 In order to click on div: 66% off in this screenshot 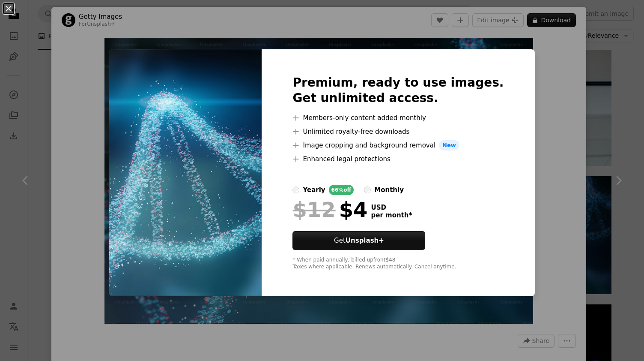, I will do `click(341, 190)`.